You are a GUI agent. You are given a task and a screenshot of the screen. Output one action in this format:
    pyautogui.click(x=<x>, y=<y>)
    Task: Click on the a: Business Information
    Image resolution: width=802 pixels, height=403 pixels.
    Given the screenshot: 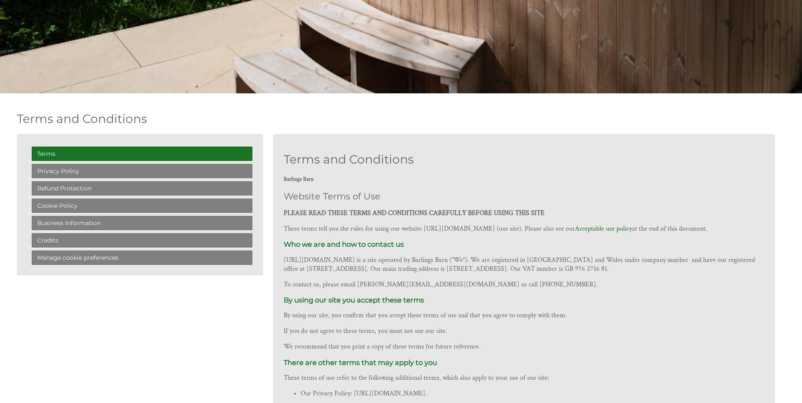 What is the action you would take?
    pyautogui.click(x=142, y=223)
    